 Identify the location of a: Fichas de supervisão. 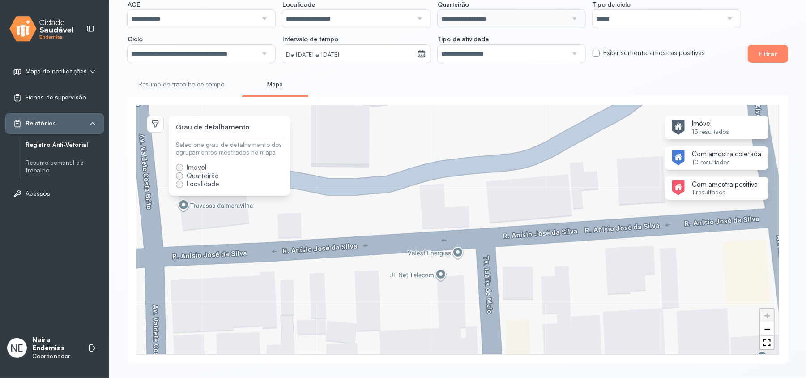
(55, 98).